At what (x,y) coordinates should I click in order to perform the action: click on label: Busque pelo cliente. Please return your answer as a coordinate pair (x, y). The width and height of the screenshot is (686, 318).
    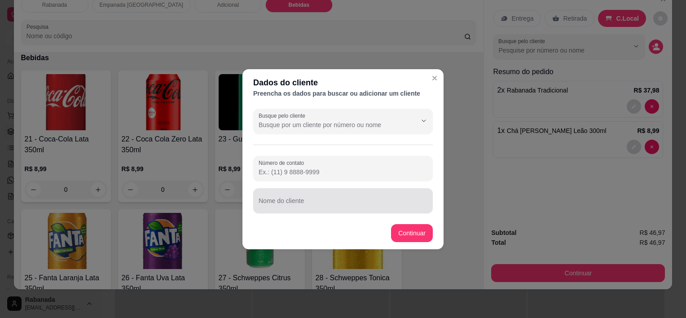
    Looking at the image, I should click on (283, 115).